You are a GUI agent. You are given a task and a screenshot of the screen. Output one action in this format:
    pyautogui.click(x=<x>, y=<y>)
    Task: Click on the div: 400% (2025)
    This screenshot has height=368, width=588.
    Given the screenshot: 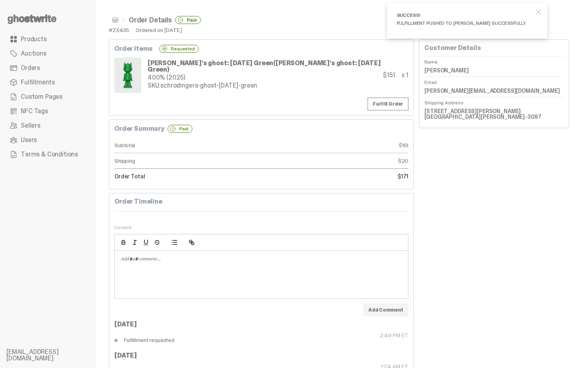 What is the action you would take?
    pyautogui.click(x=265, y=78)
    